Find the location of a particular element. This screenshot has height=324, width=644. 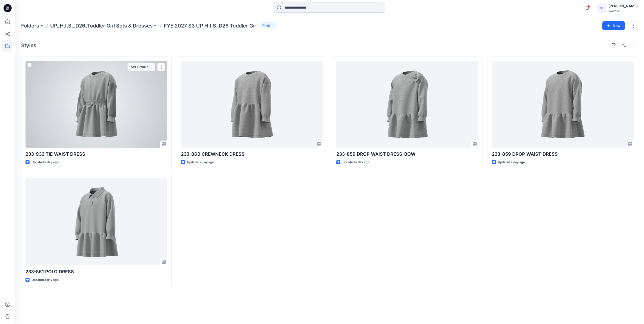

a: 233-861 POLO DRESS is located at coordinates (96, 222).